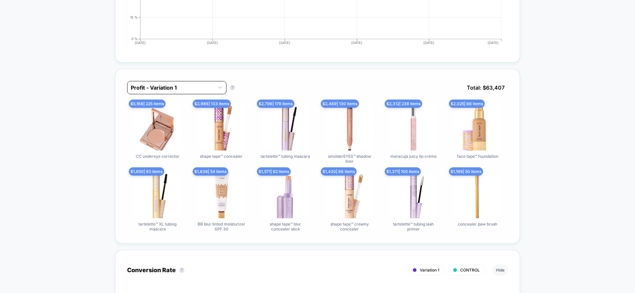 Image resolution: width=635 pixels, height=293 pixels. What do you see at coordinates (478, 224) in the screenshot?
I see `span: concealer paw brush` at bounding box center [478, 224].